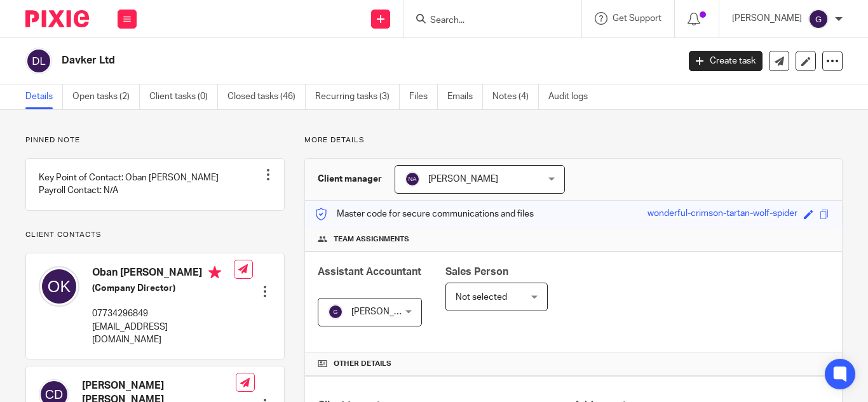  What do you see at coordinates (487, 21) in the screenshot?
I see `input: Search` at bounding box center [487, 21].